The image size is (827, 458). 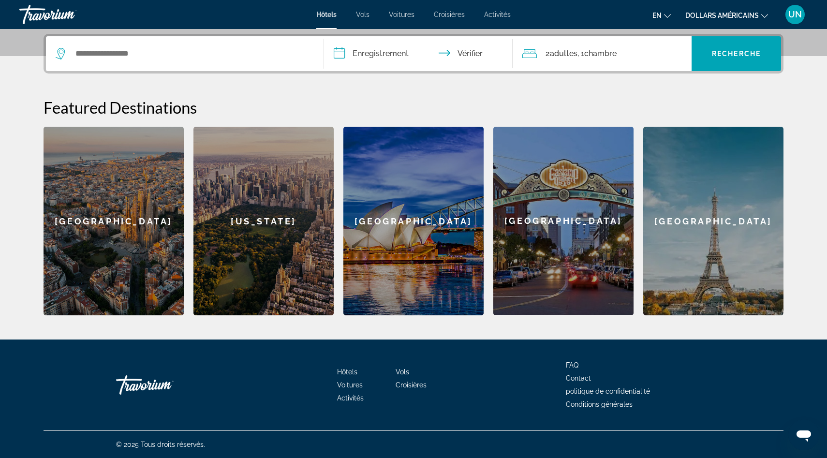 I want to click on button: Menu utilisateur, so click(x=795, y=15).